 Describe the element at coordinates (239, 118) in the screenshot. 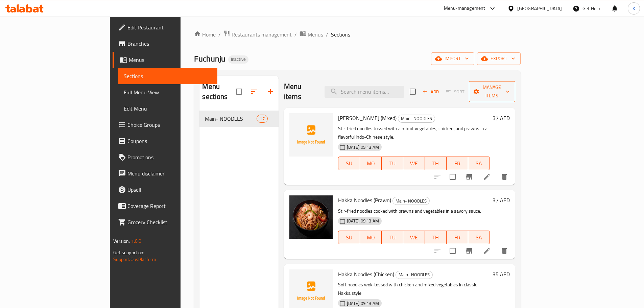

I see `nav: Menu sections` at that location.